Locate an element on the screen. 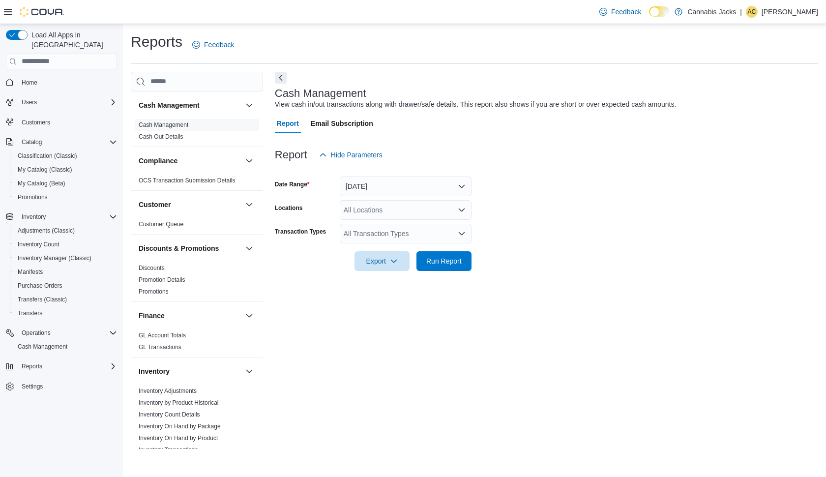 This screenshot has height=477, width=826. a: Cash Out Details is located at coordinates (161, 137).